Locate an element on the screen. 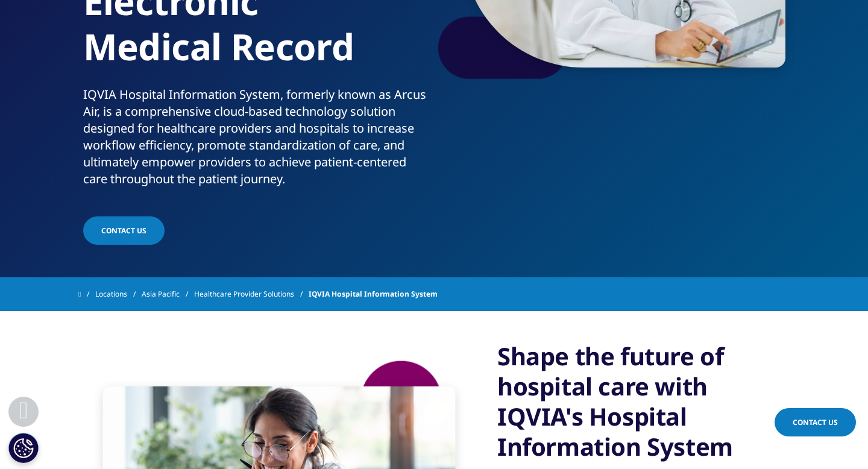 Image resolution: width=868 pixels, height=469 pixels. p: IQVIA Hospital Information System, formerly known as Arcus Air, is a comprehensive cloud-based te... is located at coordinates (256, 141).